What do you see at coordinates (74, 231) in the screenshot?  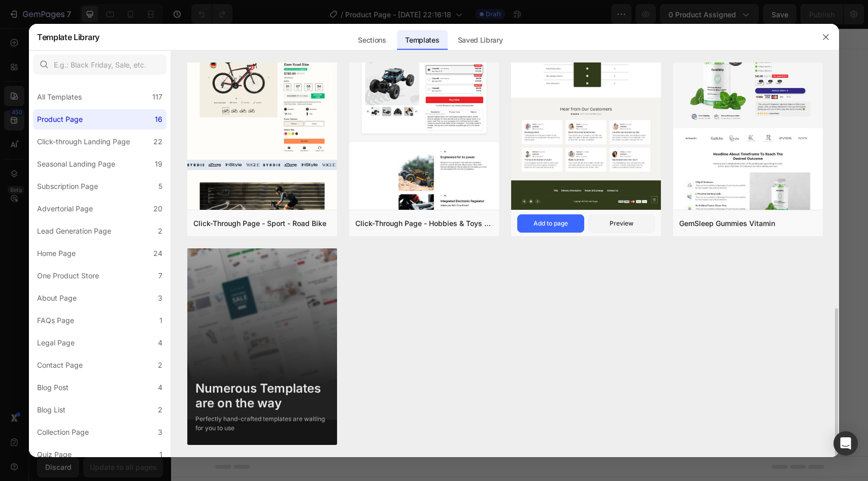 I see `div: Lead Generation Page` at bounding box center [74, 231].